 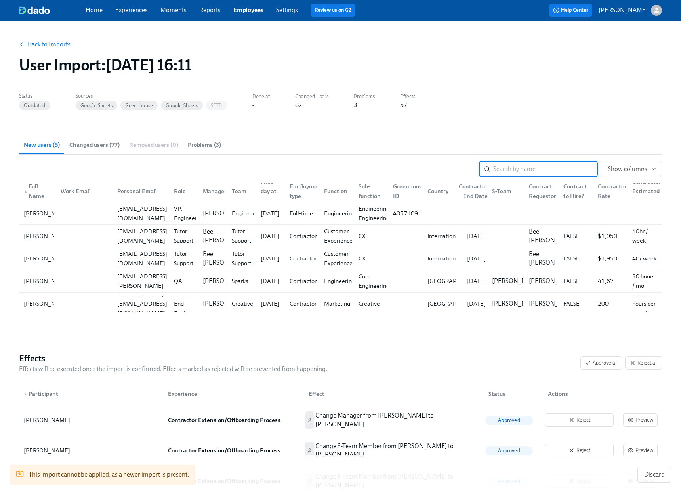 What do you see at coordinates (312, 97) in the screenshot?
I see `label: Changed Users` at bounding box center [312, 97].